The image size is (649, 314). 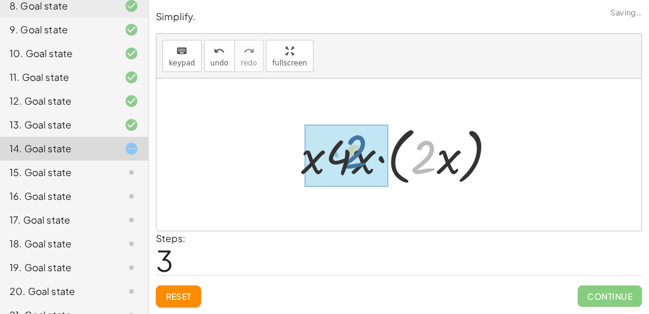 What do you see at coordinates (220, 56) in the screenshot?
I see `button: undoundo` at bounding box center [220, 56].